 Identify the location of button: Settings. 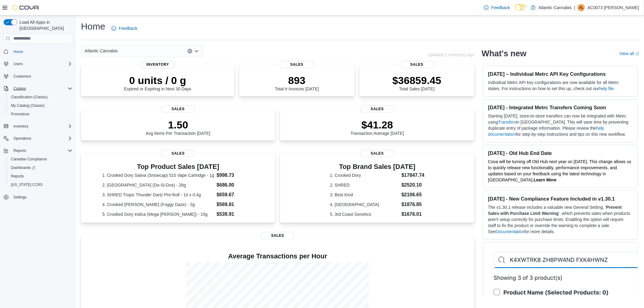
(38, 197).